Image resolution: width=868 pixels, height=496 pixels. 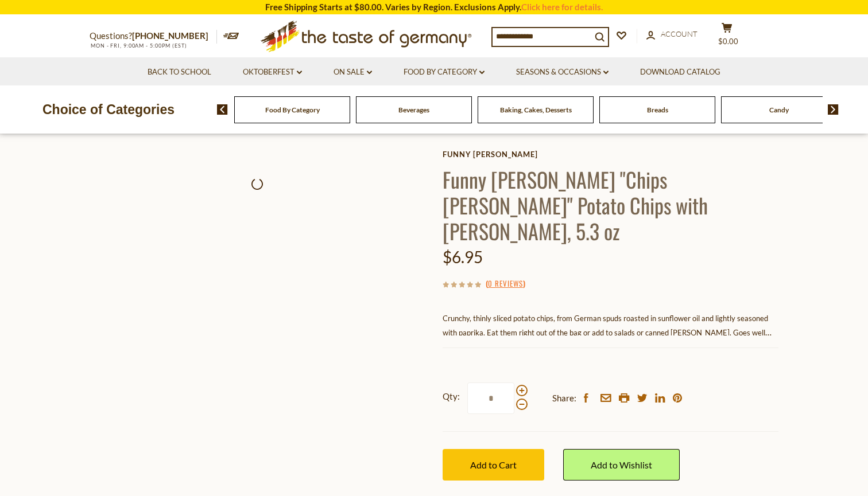 I want to click on a: Account, so click(x=671, y=34).